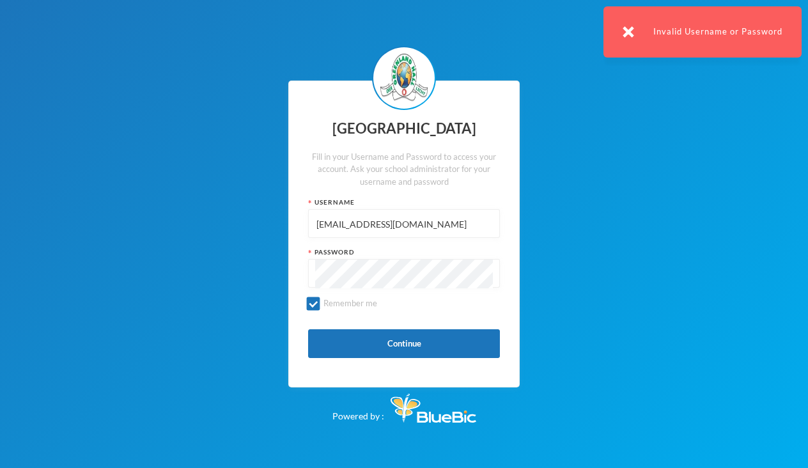 Image resolution: width=808 pixels, height=468 pixels. Describe the element at coordinates (350, 303) in the screenshot. I see `span: Remember me` at that location.